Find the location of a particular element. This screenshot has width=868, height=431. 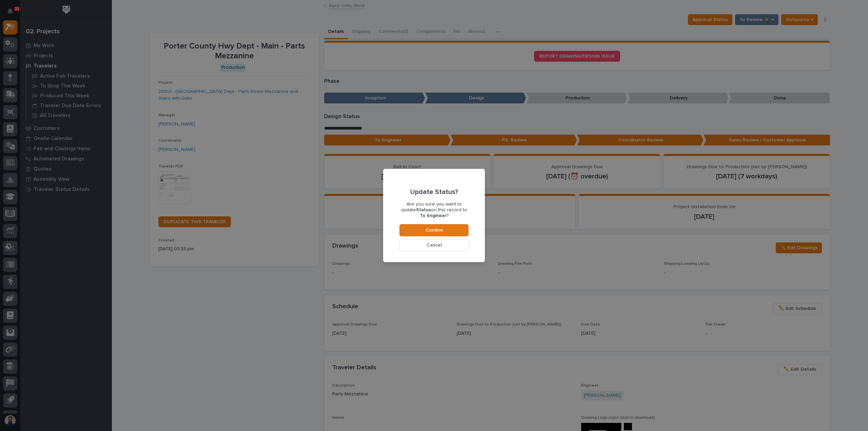

span: Confirm is located at coordinates (434, 230).